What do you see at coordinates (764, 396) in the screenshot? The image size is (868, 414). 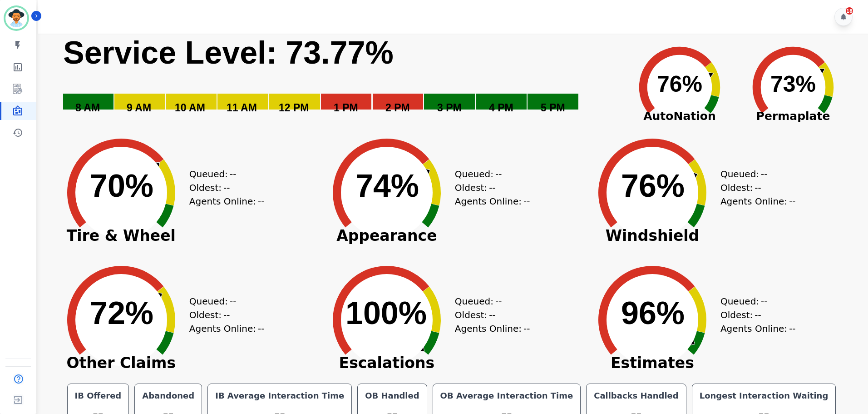 I see `div: Longest Interaction Waiting` at bounding box center [764, 396].